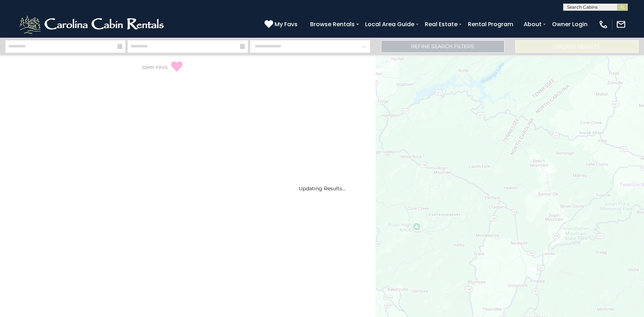  I want to click on a: Rental Program, so click(491, 24).